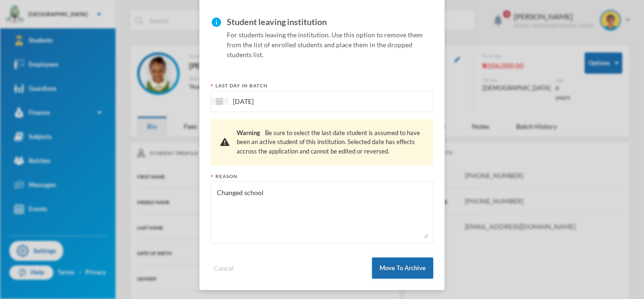 The image size is (644, 299). Describe the element at coordinates (322, 85) in the screenshot. I see `div: Last Day In Batch` at that location.